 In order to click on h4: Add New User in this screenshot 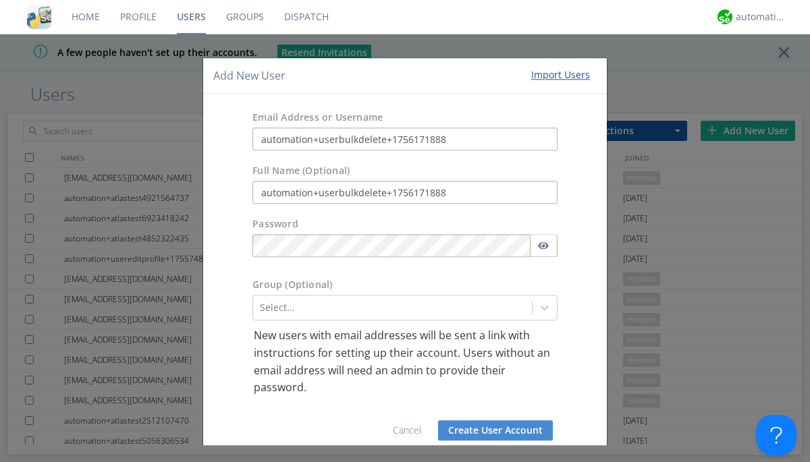, I will do `click(249, 76)`.